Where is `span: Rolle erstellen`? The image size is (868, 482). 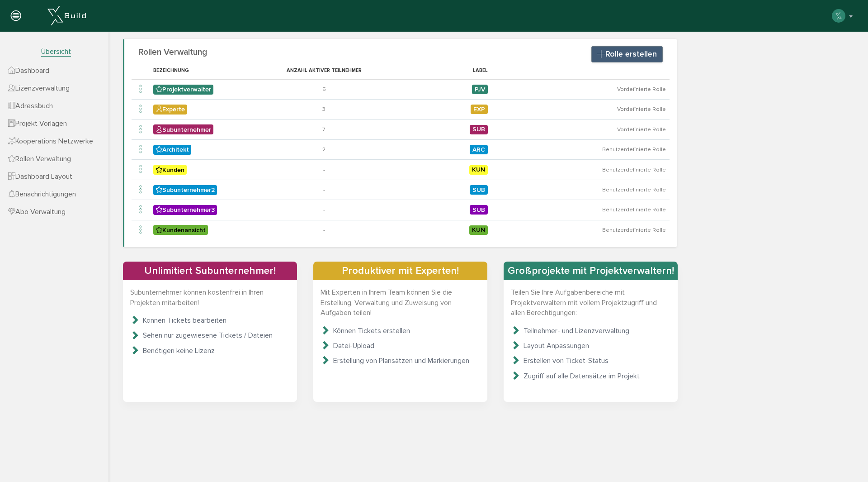
span: Rolle erstellen is located at coordinates (627, 54).